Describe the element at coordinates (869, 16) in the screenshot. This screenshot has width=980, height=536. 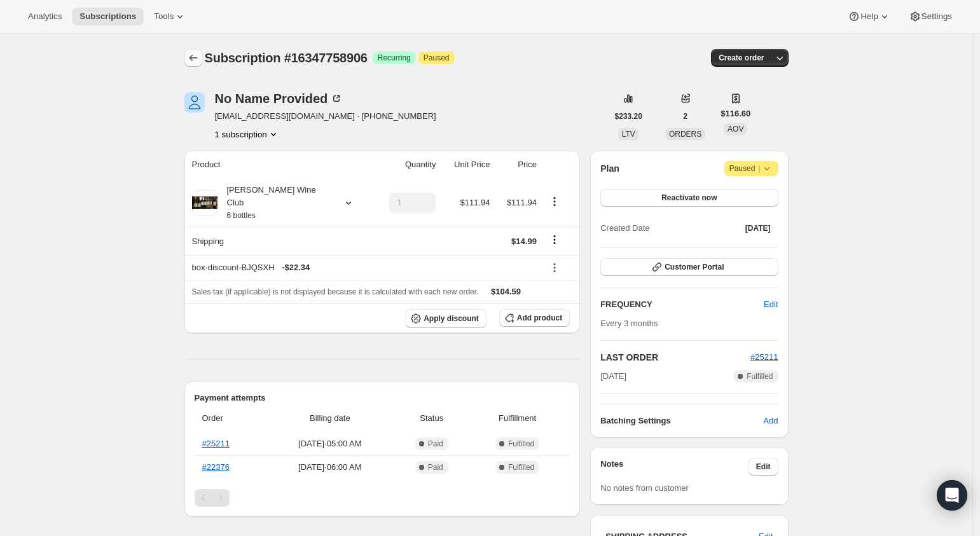
I see `button: Help` at that location.